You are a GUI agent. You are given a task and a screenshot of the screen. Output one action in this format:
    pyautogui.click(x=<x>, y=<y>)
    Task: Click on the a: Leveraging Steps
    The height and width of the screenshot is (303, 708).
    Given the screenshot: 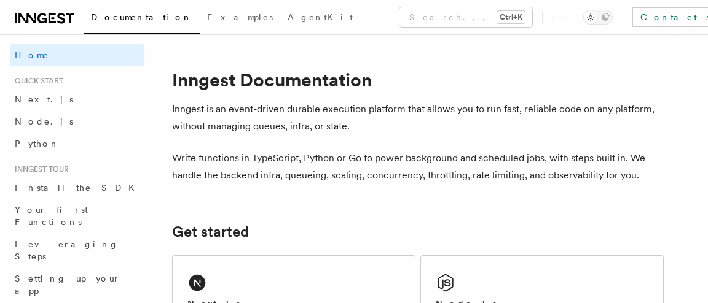 What is the action you would take?
    pyautogui.click(x=77, y=251)
    